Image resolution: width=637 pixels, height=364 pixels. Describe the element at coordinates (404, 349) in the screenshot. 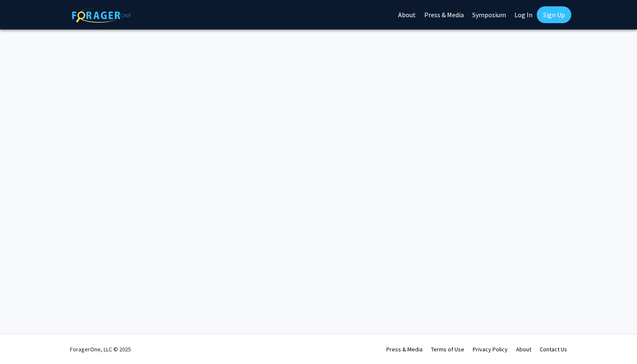

I see `a: Press & Media` at that location.